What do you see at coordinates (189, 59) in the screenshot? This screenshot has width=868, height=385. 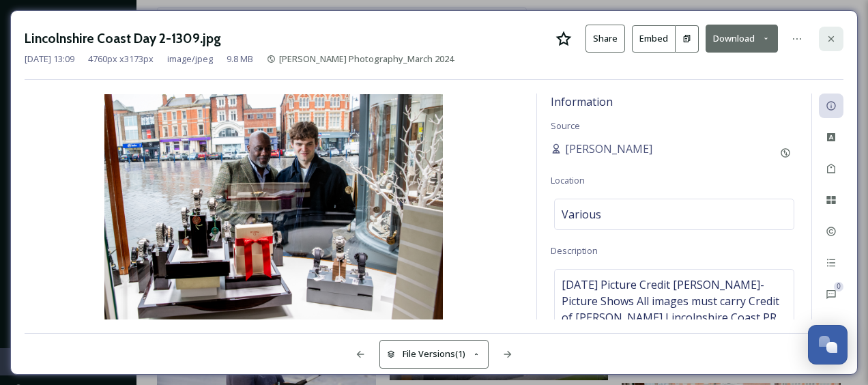 I see `span: image/jpeg` at bounding box center [189, 59].